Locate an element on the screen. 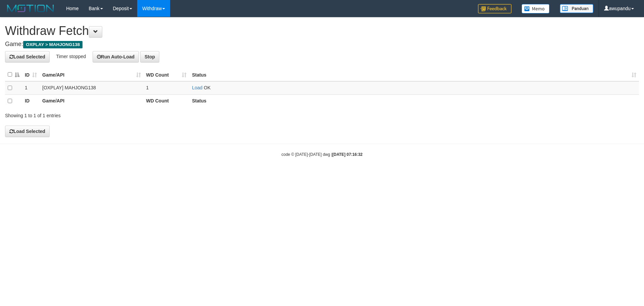 The height and width of the screenshot is (306, 644). th: Game/API is located at coordinates (91, 101).